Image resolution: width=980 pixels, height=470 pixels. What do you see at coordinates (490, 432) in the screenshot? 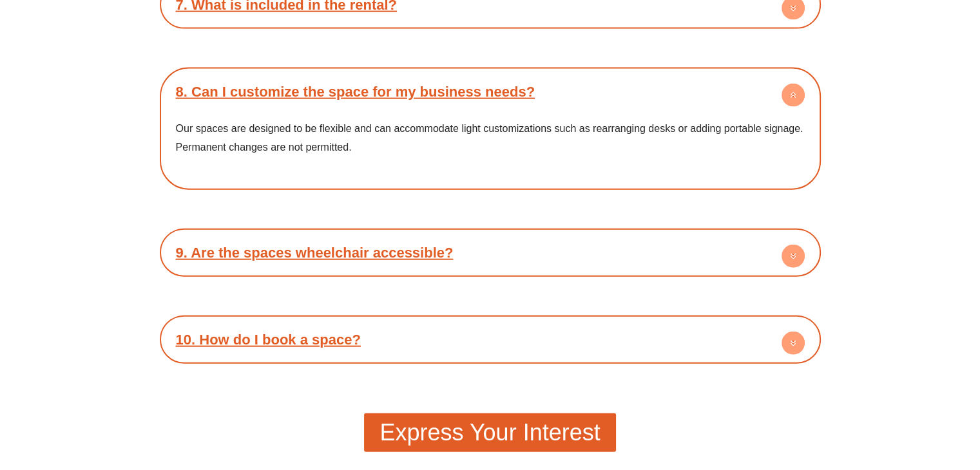
I see `span: Express Your Interest` at bounding box center [490, 432].